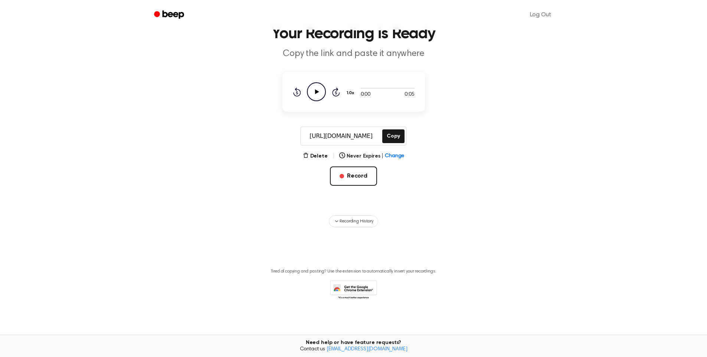 This screenshot has width=707, height=357. What do you see at coordinates (356, 222) in the screenshot?
I see `span: Recording History` at bounding box center [356, 222].